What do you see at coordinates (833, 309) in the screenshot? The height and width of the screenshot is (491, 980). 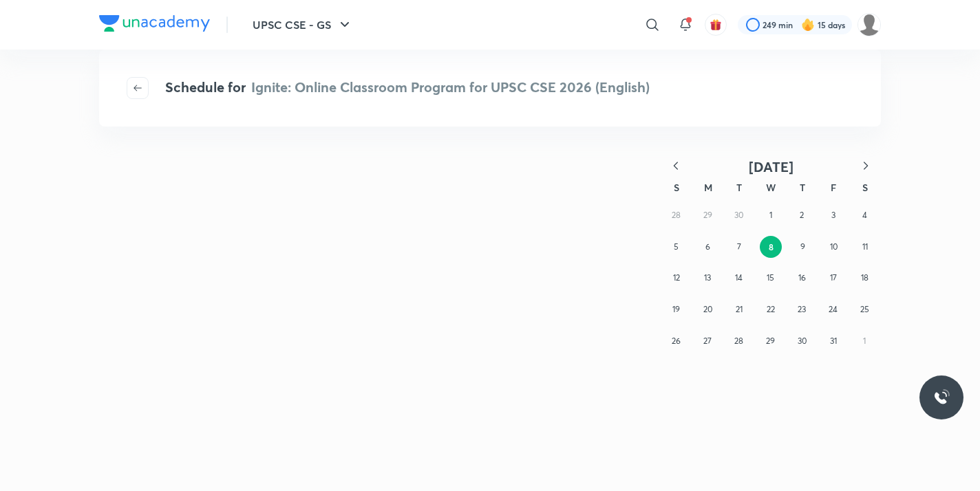 I see `abbr: October 24, 2025` at bounding box center [833, 309].